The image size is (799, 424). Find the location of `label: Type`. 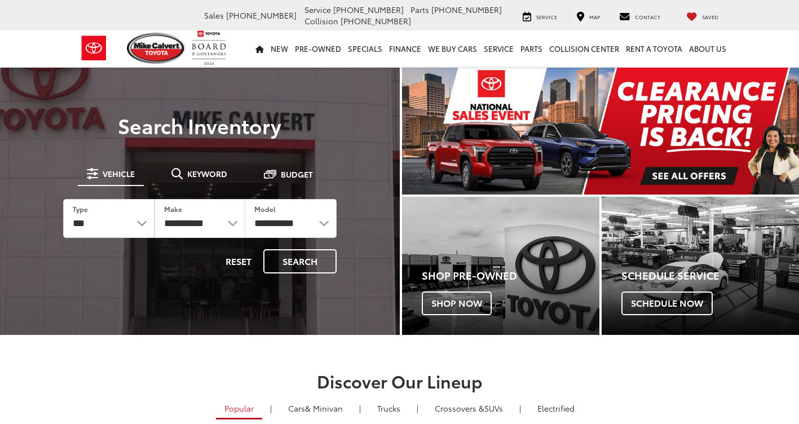

label: Type is located at coordinates (80, 209).